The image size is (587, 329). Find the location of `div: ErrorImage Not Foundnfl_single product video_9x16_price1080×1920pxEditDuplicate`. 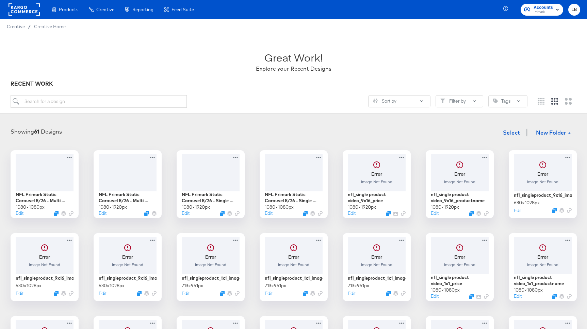

div: ErrorImage Not Foundnfl_single product video_9x16_price1080×1920pxEditDuplicate is located at coordinates (376, 184).